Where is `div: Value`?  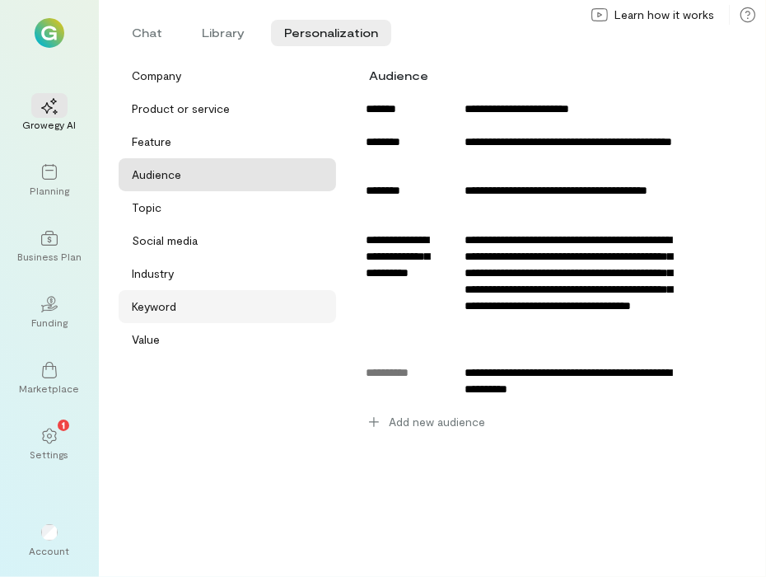 div: Value is located at coordinates (146, 339).